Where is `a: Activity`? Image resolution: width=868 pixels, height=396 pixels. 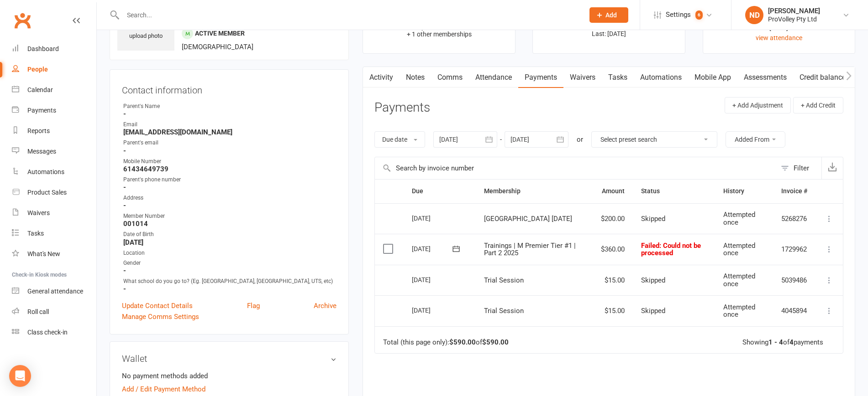
a: Activity is located at coordinates (381, 77).